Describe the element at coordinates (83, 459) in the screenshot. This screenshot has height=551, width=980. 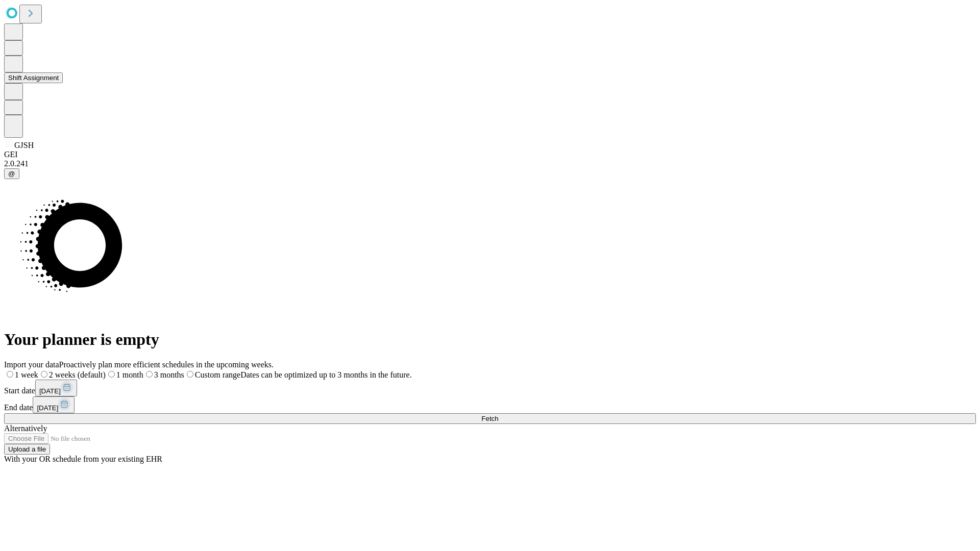
I see `span: With your OR schedule from your existing EHR` at that location.